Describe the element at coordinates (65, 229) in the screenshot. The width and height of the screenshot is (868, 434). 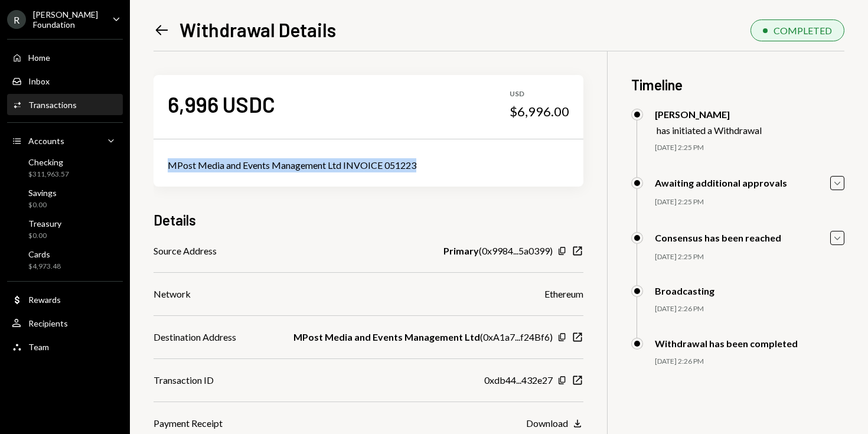
I see `a: Treasury$0.00` at that location.